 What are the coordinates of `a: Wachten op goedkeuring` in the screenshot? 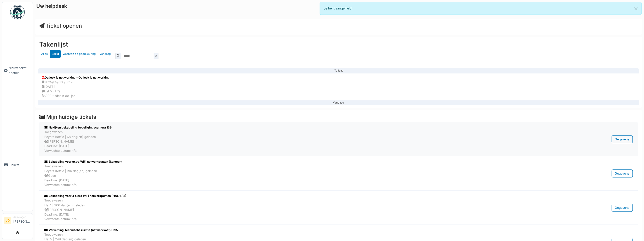 It's located at (79, 54).